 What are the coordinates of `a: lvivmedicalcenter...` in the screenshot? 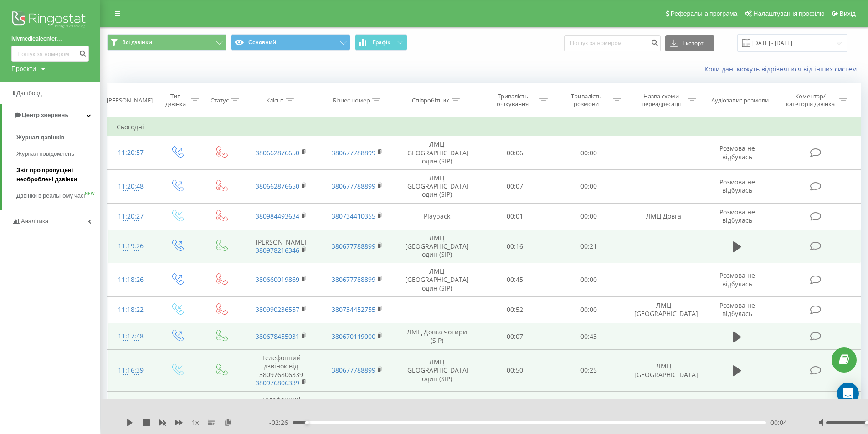 It's located at (50, 39).